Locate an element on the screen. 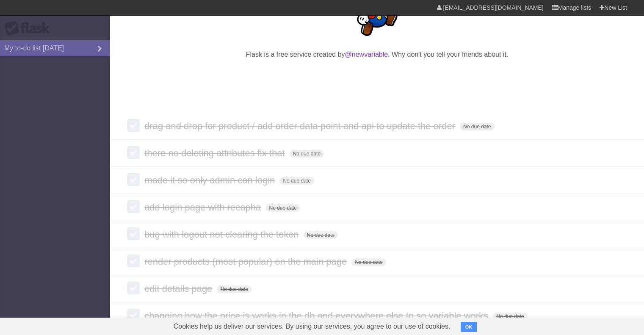 Image resolution: width=644 pixels, height=335 pixels. span: Cookies help us deliver our services. By using our services, you agree to our use of cookies. is located at coordinates (312, 326).